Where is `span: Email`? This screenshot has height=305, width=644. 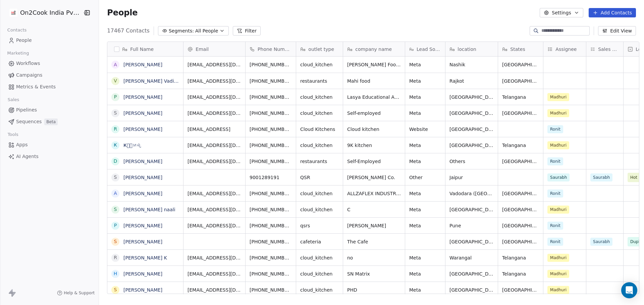 span: Email is located at coordinates (202, 49).